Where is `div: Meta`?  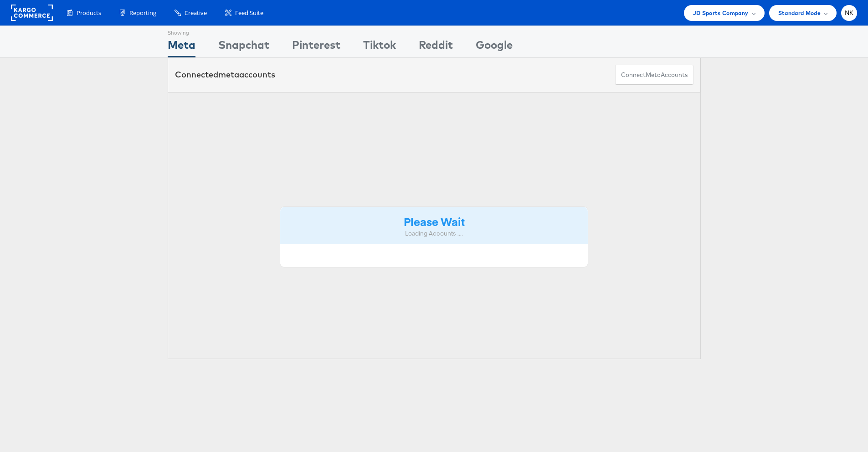
div: Meta is located at coordinates (181, 47).